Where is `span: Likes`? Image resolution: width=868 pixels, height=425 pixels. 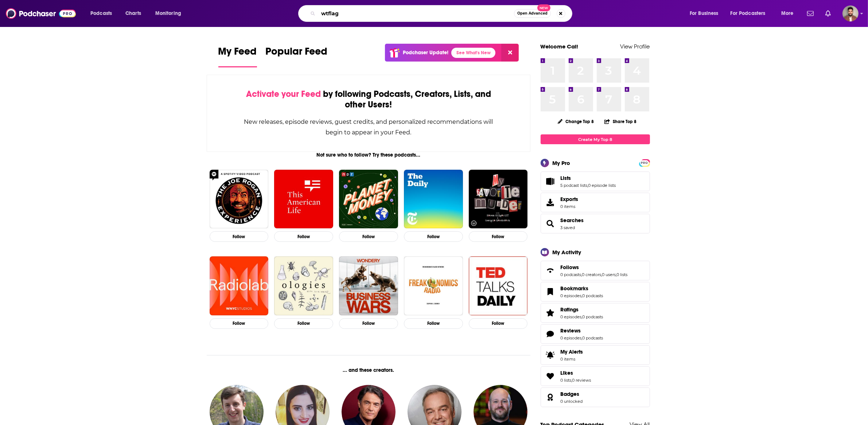 span: Likes is located at coordinates (567, 373).